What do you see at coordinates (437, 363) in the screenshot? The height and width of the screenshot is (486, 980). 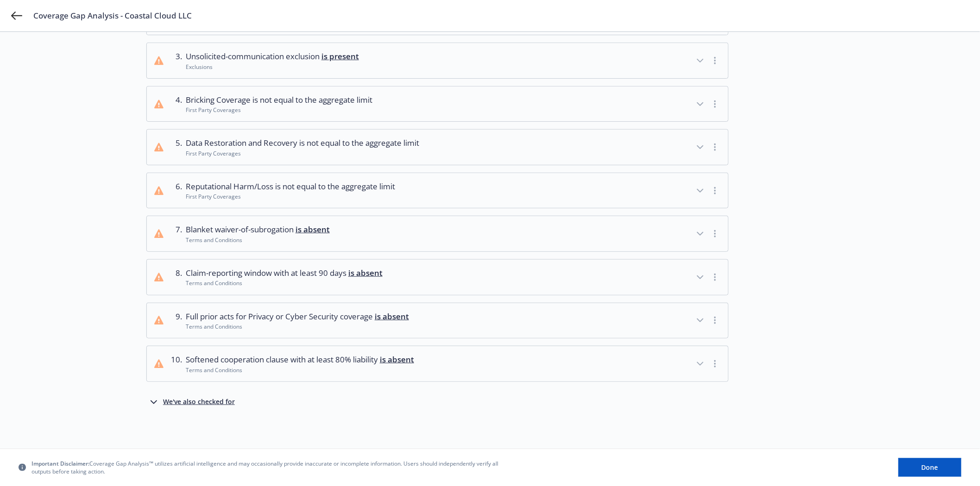 I see `button: 10.Softened cooperation clause with at least 80% liability is absentTerms and Conditions` at bounding box center [437, 363].